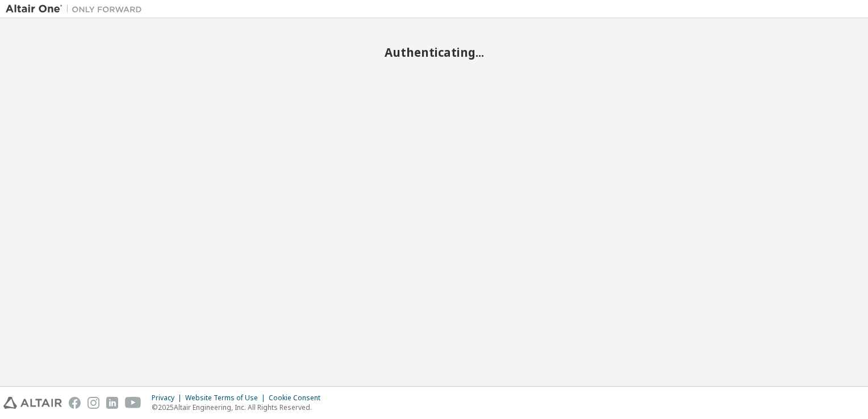 The width and height of the screenshot is (868, 419). I want to click on div: Website Terms of Use, so click(226, 398).